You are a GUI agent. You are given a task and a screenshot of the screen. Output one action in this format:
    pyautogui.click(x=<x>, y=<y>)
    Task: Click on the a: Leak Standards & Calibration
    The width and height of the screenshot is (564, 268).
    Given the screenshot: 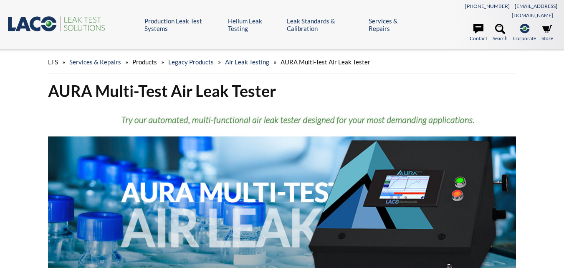 What is the action you would take?
    pyautogui.click(x=325, y=25)
    